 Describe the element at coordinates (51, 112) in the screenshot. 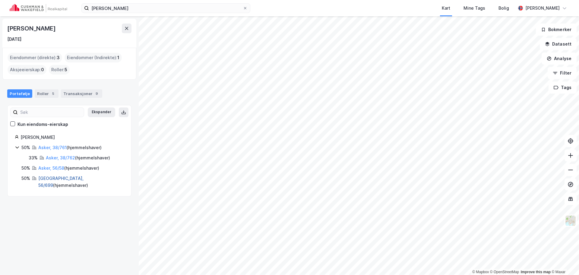

I see `input: Søk` at that location.